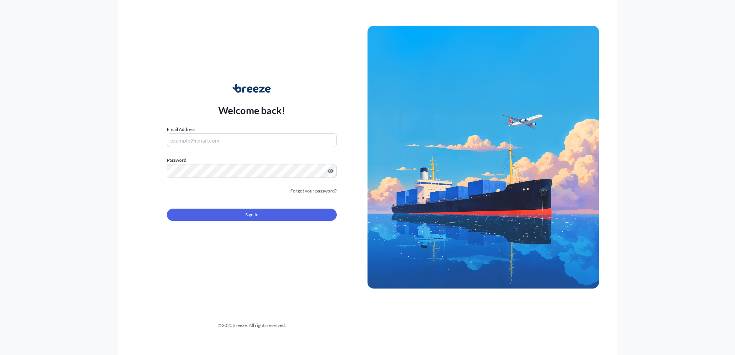 The width and height of the screenshot is (735, 355). I want to click on label: Password, so click(252, 160).